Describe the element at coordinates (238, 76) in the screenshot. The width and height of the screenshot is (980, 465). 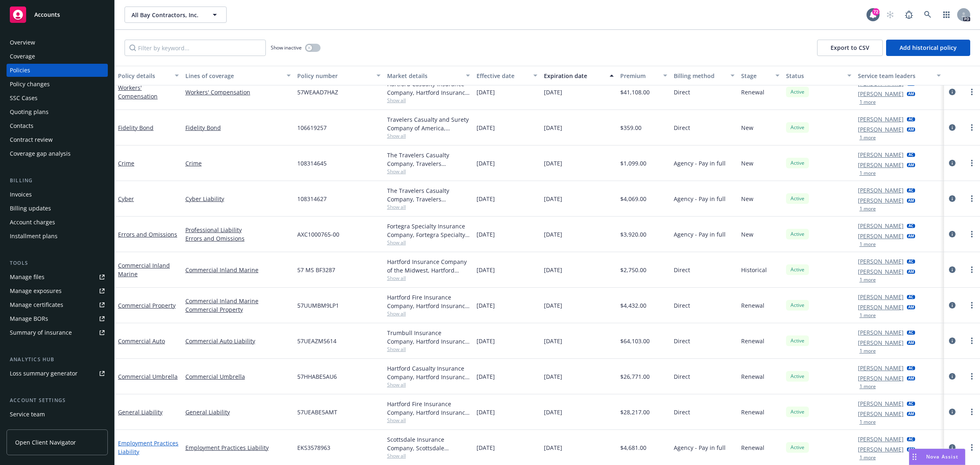
I see `button: Lines of coverage` at that location.